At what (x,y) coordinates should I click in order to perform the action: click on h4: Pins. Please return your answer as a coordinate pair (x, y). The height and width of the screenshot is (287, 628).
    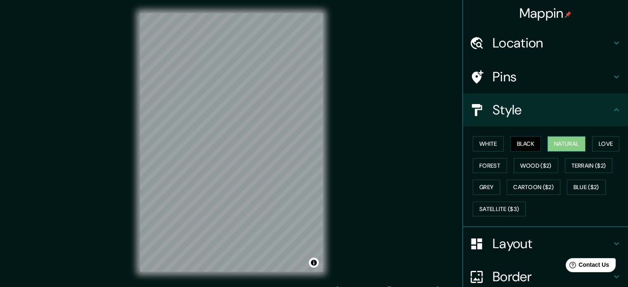
    Looking at the image, I should click on (552, 77).